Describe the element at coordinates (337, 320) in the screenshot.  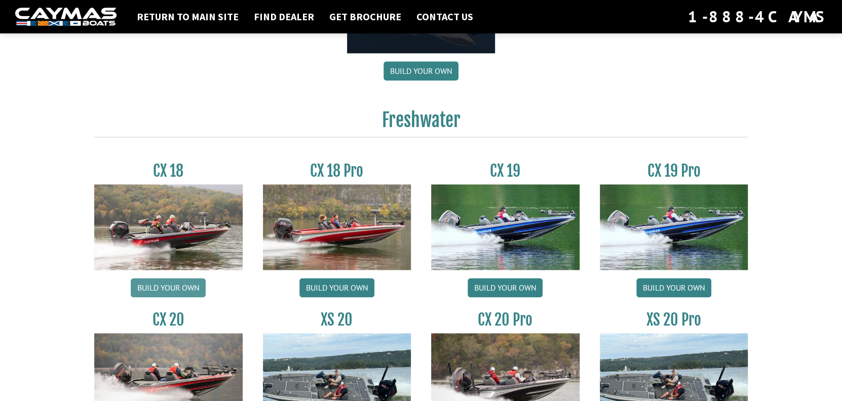
I see `h3: XS 20` at that location.